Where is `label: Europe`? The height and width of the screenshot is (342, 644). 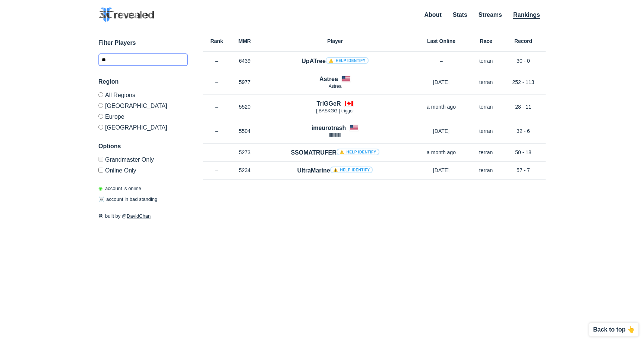 label: Europe is located at coordinates (143, 116).